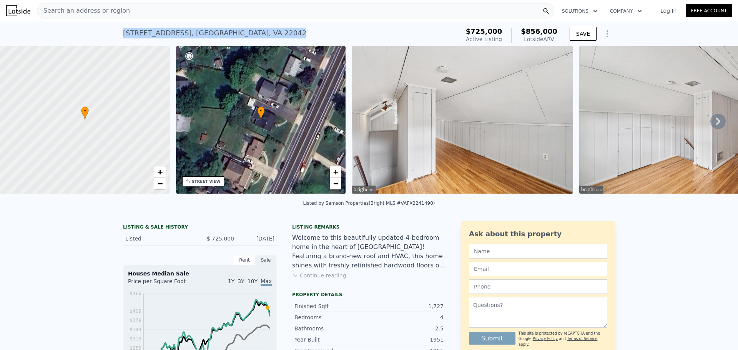 The image size is (738, 350). I want to click on span: 3Y, so click(241, 281).